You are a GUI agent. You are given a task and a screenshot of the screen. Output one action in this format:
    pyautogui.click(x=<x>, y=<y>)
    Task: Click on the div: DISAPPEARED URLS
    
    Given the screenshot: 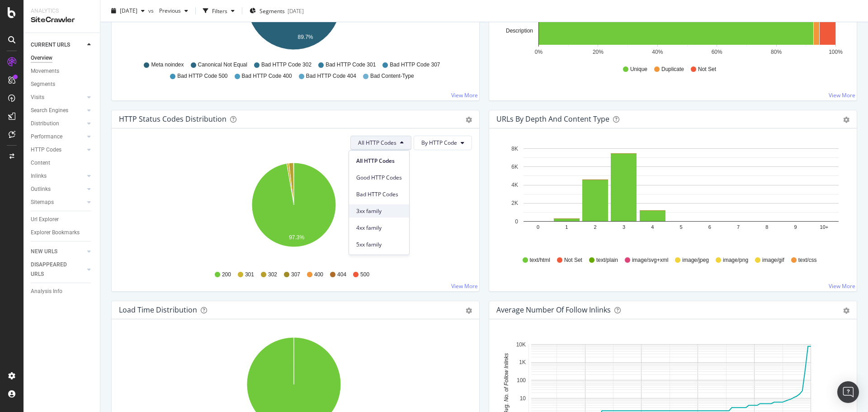 What is the action you would take?
    pyautogui.click(x=53, y=270)
    